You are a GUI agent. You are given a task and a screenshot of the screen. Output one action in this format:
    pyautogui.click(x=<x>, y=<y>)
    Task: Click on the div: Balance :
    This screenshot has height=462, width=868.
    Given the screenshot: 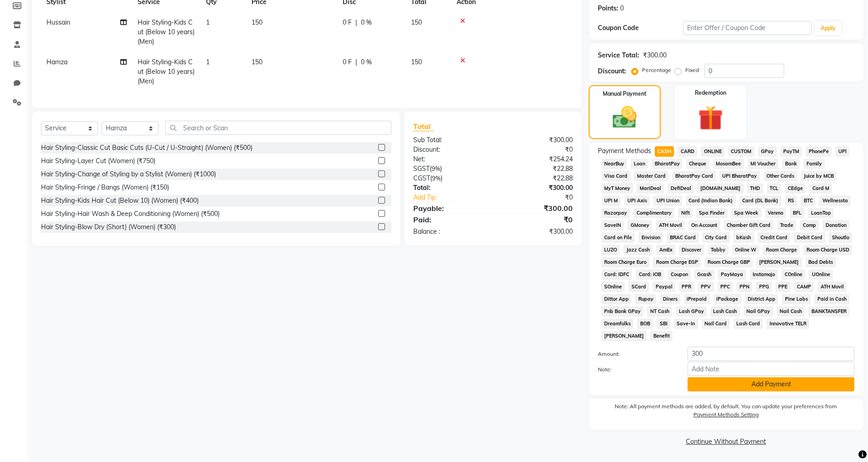 What is the action you would take?
    pyautogui.click(x=450, y=231)
    